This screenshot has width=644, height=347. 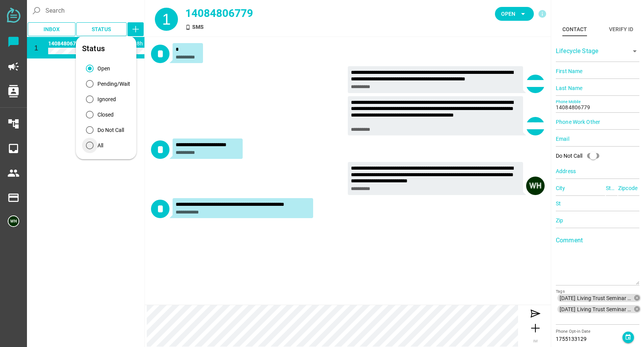 I want to click on span: Open, so click(x=508, y=14).